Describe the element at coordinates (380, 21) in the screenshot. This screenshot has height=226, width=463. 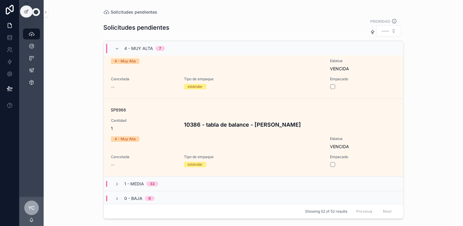
I see `label: PRIORIDAD` at that location.